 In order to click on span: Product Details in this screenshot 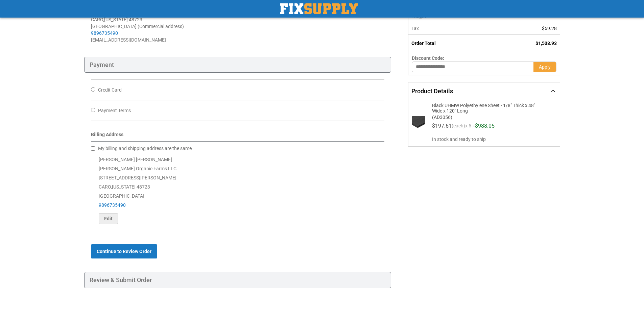, I will do `click(432, 91)`.